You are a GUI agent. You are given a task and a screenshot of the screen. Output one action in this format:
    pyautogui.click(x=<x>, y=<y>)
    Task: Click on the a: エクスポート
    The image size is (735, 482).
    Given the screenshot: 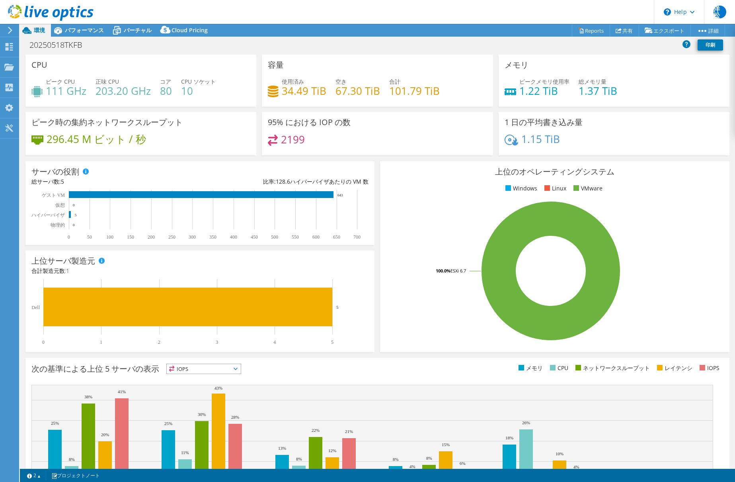 What is the action you would take?
    pyautogui.click(x=665, y=30)
    